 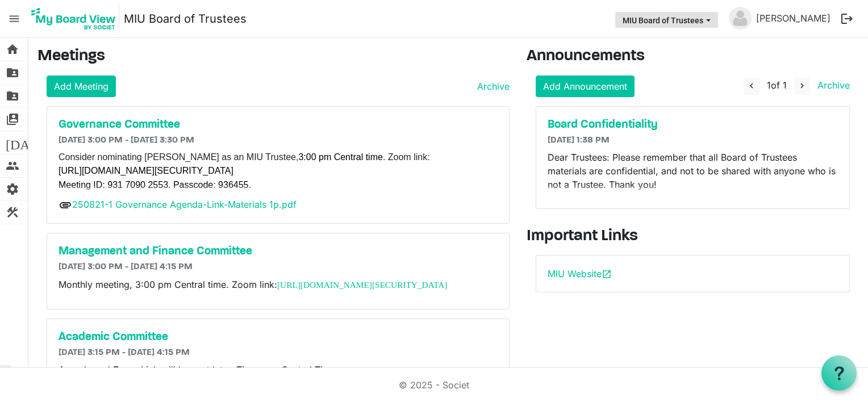 What do you see at coordinates (752, 86) in the screenshot?
I see `button: navigate_before` at bounding box center [752, 86].